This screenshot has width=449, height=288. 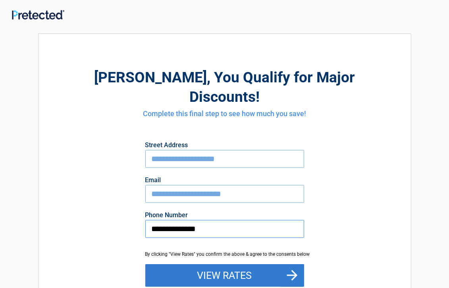 I want to click on img: Main Logo, so click(x=38, y=15).